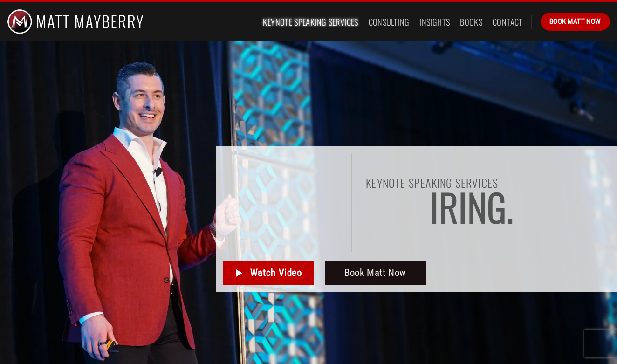 The image size is (617, 364). What do you see at coordinates (507, 21) in the screenshot?
I see `a: Contact` at bounding box center [507, 21].